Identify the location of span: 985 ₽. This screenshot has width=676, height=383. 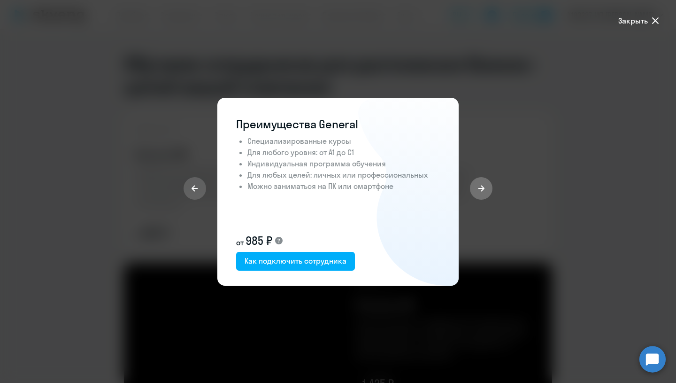
(259, 240).